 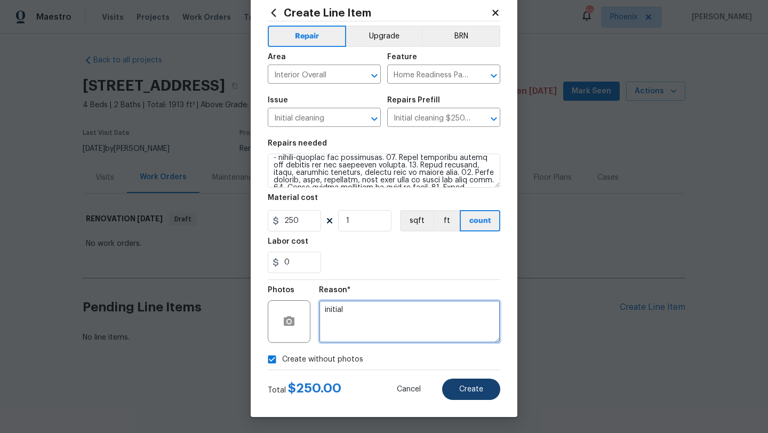 I want to click on h5: Material cost, so click(x=293, y=198).